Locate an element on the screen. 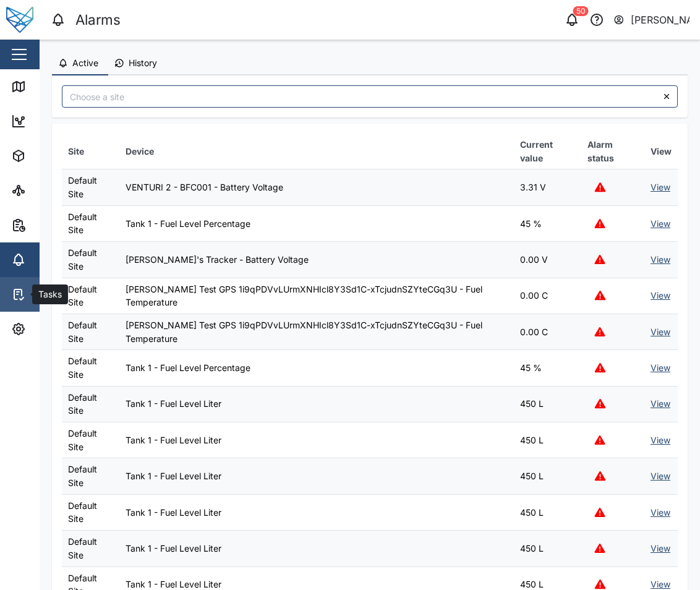 This screenshot has width=700, height=590. td: VENTURI 2 - BFC001 - Battery Voltage is located at coordinates (317, 187).